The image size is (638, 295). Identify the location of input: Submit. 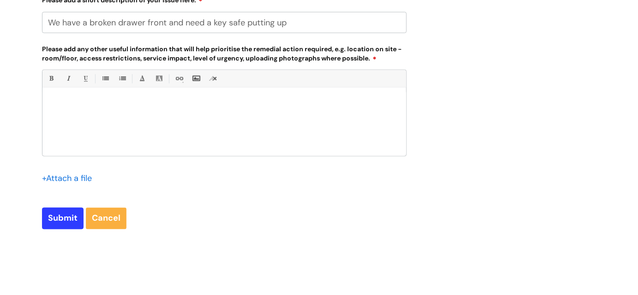
(63, 218).